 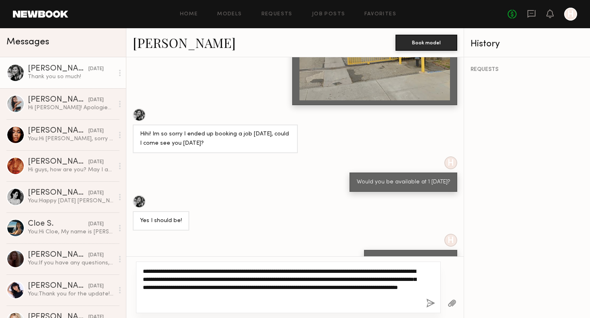 I want to click on div: History, so click(x=527, y=44).